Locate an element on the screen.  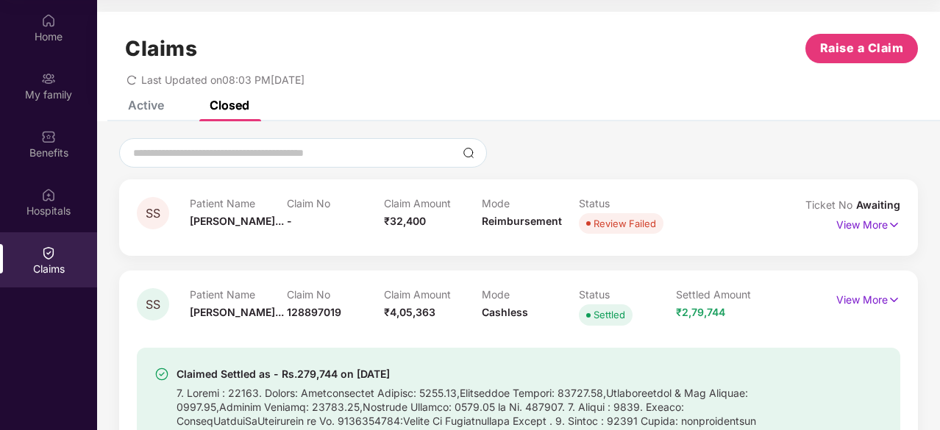
img: svg+xml;base64,PHN2ZyBpZD0iU3VjY2Vzcy0zMngzMiIgeG1sbnM9Imh0dHA6Ly93d3cudzMub3JnLzIwMDAvc3ZnIiB3aW... is located at coordinates (162, 374).